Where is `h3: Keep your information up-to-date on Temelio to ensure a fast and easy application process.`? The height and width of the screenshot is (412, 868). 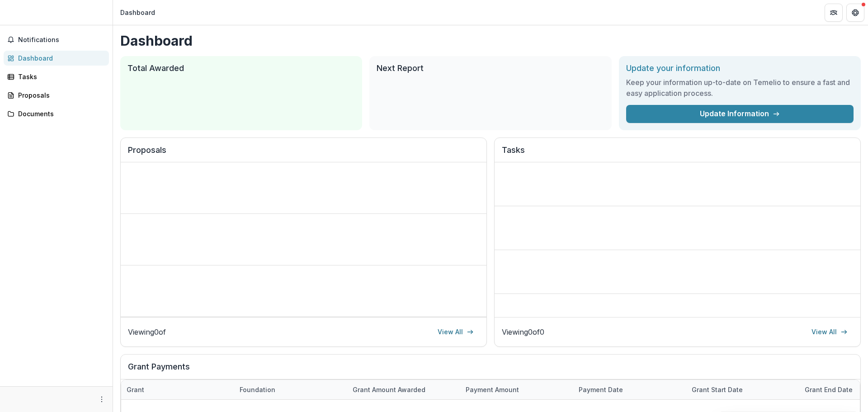 h3: Keep your information up-to-date on Temelio to ensure a fast and easy application process. is located at coordinates (739, 88).